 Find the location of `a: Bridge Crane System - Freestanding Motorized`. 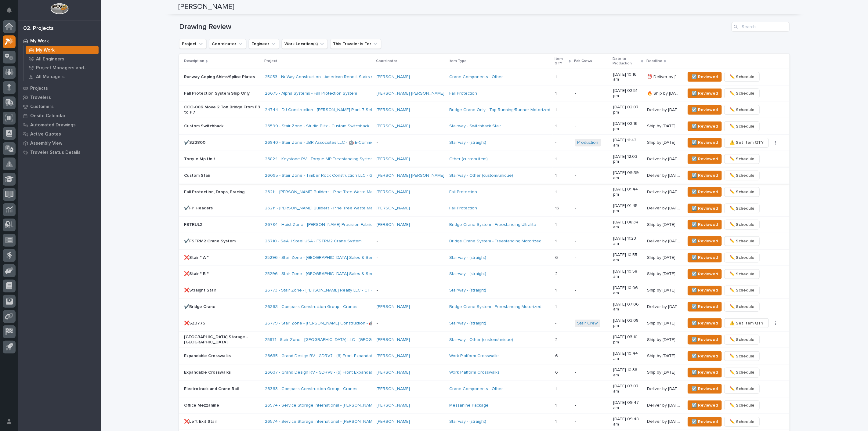

a: Bridge Crane System - Freestanding Motorized is located at coordinates (495, 307).